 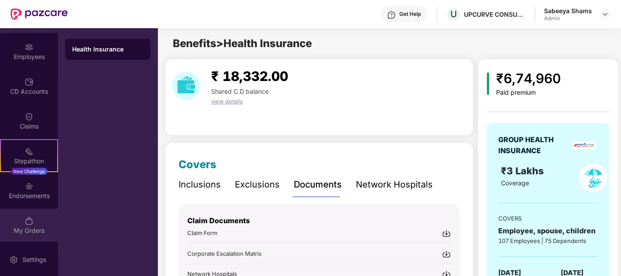 What do you see at coordinates (242, 43) in the screenshot?
I see `span: Benefits > Health Insurance` at bounding box center [242, 43].